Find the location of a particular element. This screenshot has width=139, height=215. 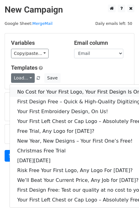

a: MergeMail is located at coordinates (42, 23).